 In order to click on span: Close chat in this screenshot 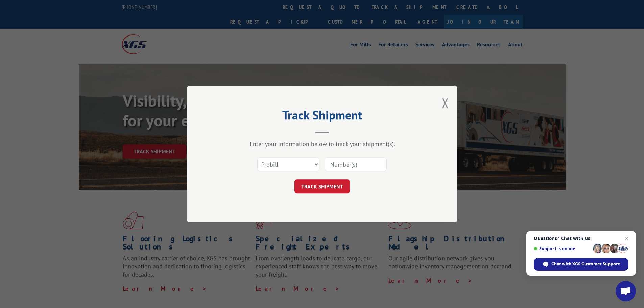, I will do `click(627, 239)`.